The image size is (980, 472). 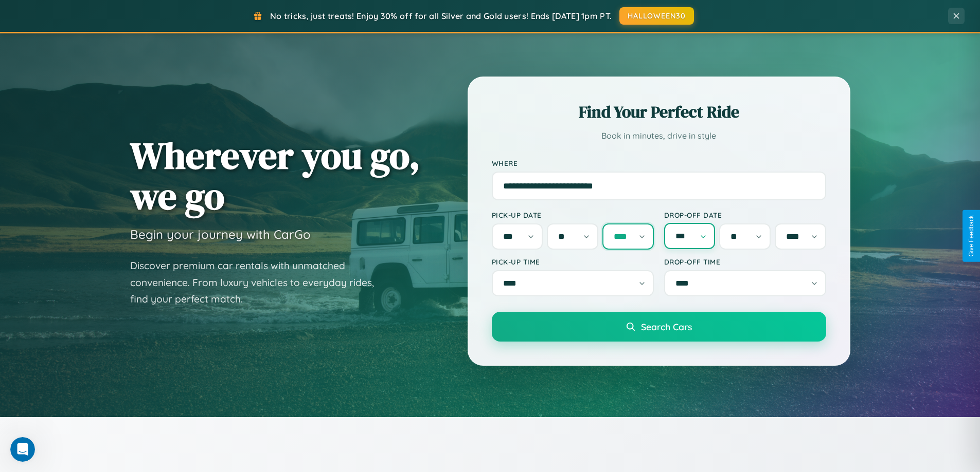 I want to click on p: Book in minutes, drive in style, so click(x=658, y=136).